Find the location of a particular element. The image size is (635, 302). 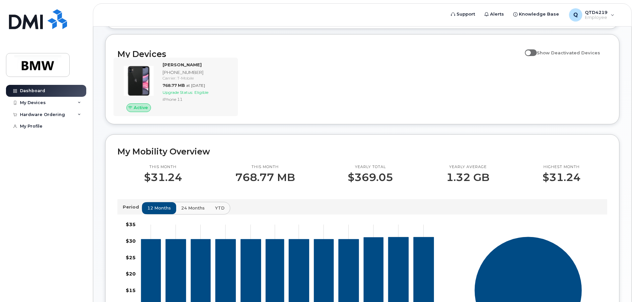

p: $369.05 is located at coordinates (370, 177).